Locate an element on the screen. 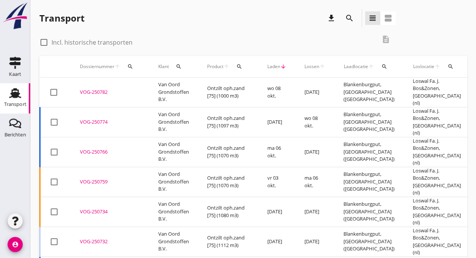  div: VOG-250766 is located at coordinates (110, 152).